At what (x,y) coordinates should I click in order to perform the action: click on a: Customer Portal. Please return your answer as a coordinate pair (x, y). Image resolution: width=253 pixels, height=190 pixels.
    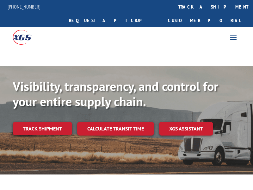
    Looking at the image, I should click on (204, 20).